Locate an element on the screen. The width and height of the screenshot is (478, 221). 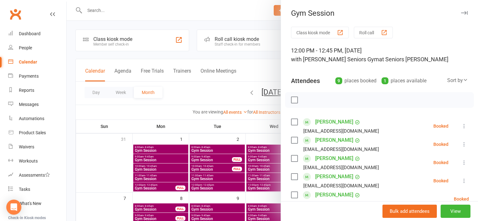
div: Calendar is located at coordinates (28, 62).